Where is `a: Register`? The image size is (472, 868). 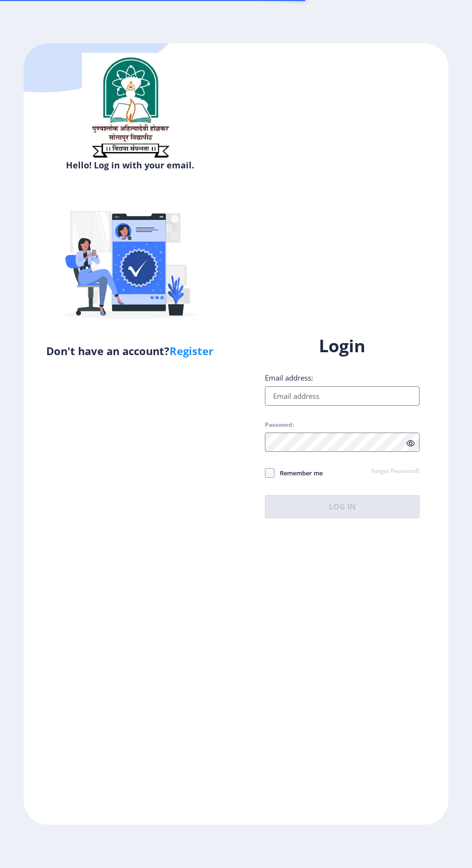 a: Register is located at coordinates (191, 351).